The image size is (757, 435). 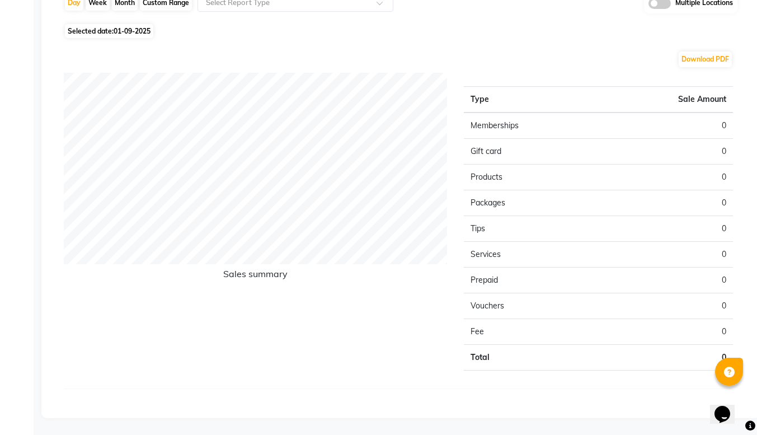 I want to click on td: Products, so click(x=531, y=177).